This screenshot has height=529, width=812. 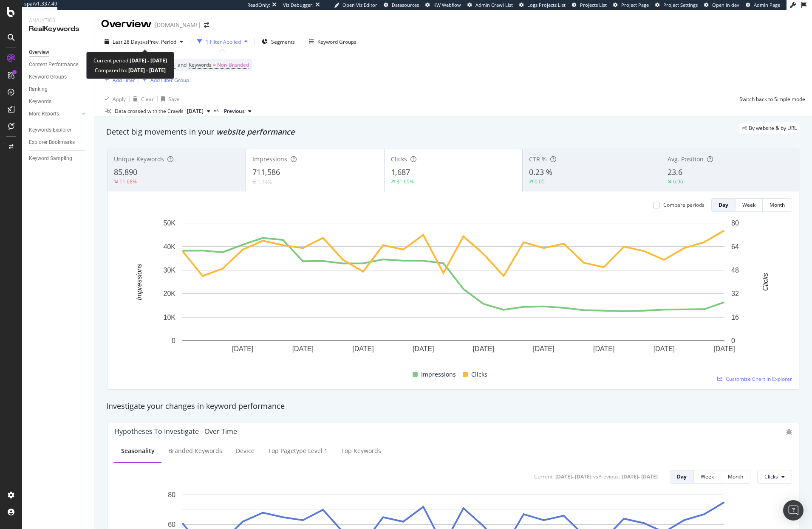 What do you see at coordinates (143, 42) in the screenshot?
I see `button: Last 28 DaysvsPrev. Period` at bounding box center [143, 42].